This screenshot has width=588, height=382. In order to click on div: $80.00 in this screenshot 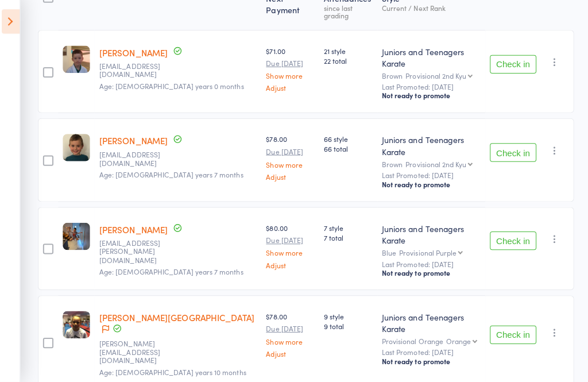, I will do `click(290, 247)`.